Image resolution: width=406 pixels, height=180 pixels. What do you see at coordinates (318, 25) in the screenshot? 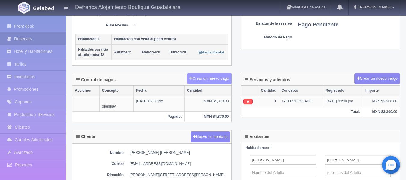
I see `b: Pago Pendiente` at bounding box center [318, 25].